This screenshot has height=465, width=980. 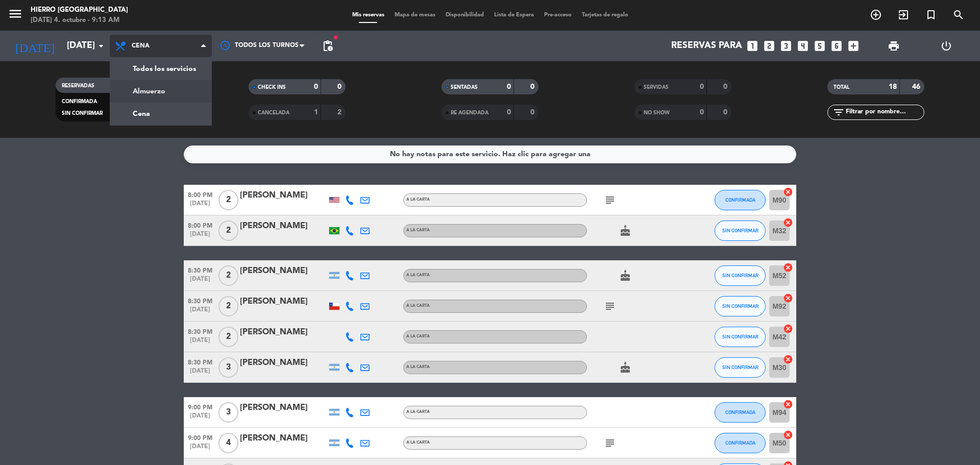 What do you see at coordinates (836, 46) in the screenshot?
I see `i: looks_6` at bounding box center [836, 46].